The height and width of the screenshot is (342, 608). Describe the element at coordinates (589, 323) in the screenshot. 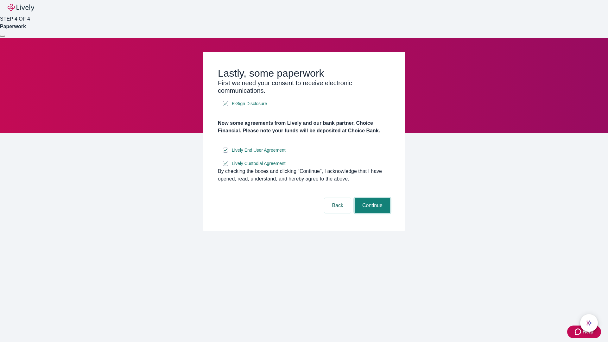

I see `svg: Lively AI Assistant` at that location.